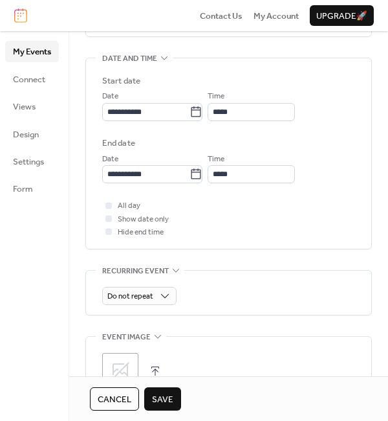 The width and height of the screenshot is (388, 421). What do you see at coordinates (118, 143) in the screenshot?
I see `div: End date` at bounding box center [118, 143].